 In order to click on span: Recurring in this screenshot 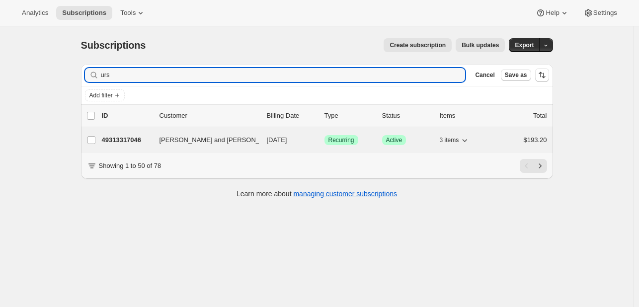, I will do `click(341, 140)`.